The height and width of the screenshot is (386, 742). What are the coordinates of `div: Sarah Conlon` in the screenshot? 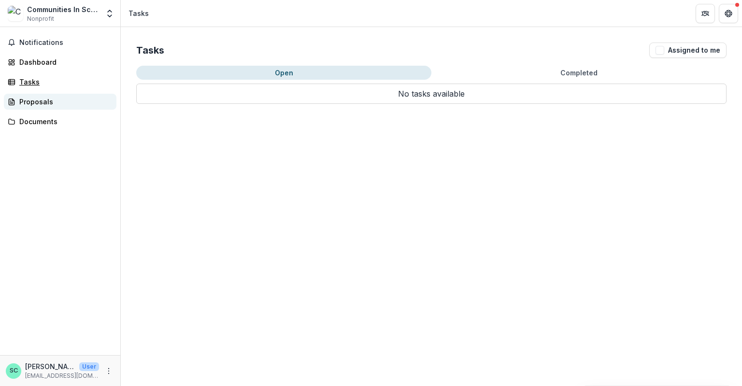 It's located at (14, 371).